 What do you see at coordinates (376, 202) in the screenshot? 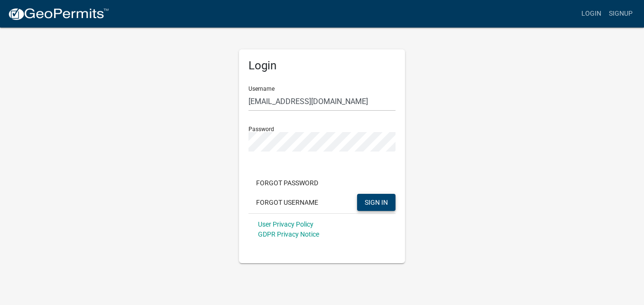
I see `button: SIGN IN` at bounding box center [376, 202].